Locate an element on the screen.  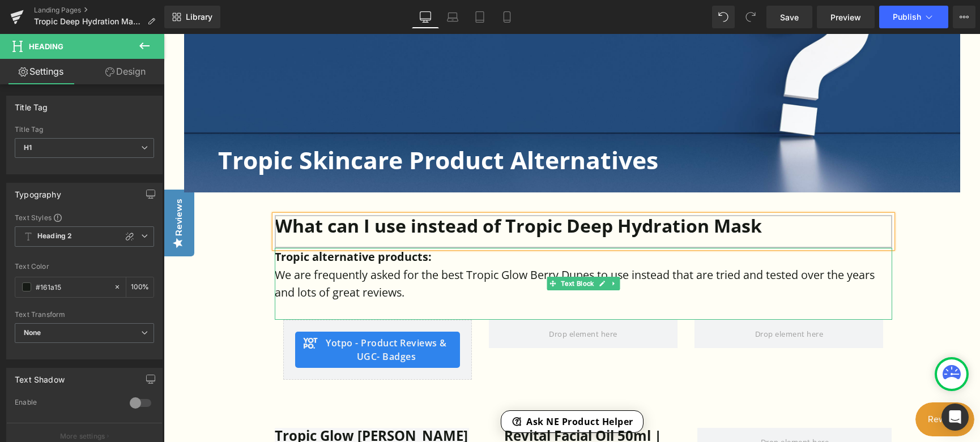
p: More settings is located at coordinates (82, 437).